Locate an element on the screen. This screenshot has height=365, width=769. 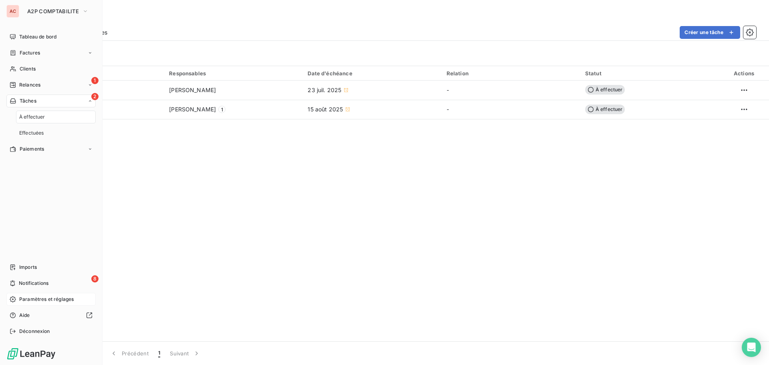
span: Factures is located at coordinates (30, 53).